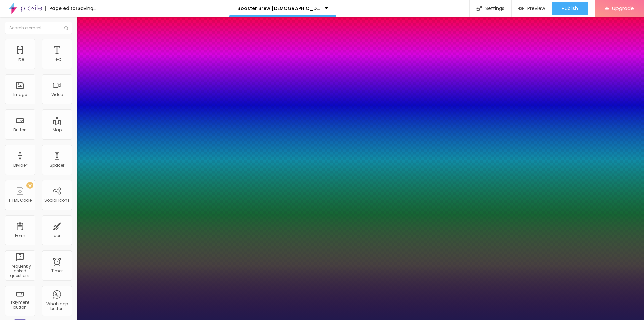  Describe the element at coordinates (20, 165) in the screenshot. I see `div: Divider` at that location.